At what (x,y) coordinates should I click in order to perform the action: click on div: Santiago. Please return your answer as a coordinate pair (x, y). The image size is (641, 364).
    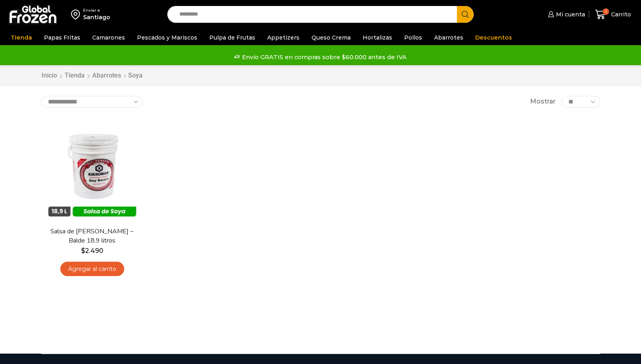
    Looking at the image, I should click on (96, 17).